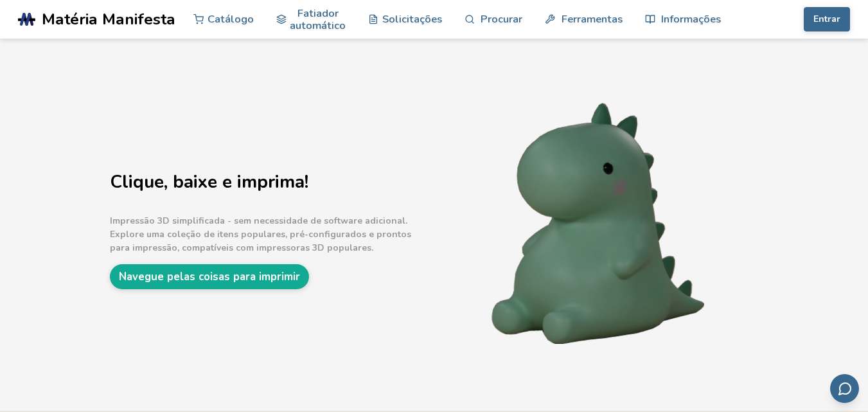 The image size is (868, 412). What do you see at coordinates (209, 182) in the screenshot?
I see `font: Clique, baixe e imprima!` at bounding box center [209, 182].